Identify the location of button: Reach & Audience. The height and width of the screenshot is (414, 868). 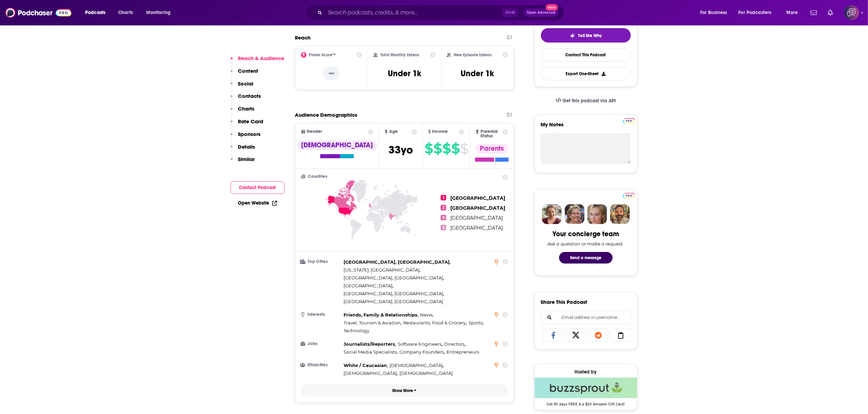
(257, 61).